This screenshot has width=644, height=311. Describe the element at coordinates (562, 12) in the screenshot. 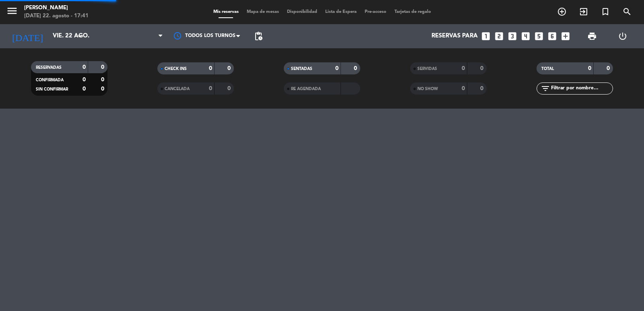

I see `i: add_circle_outline` at that location.